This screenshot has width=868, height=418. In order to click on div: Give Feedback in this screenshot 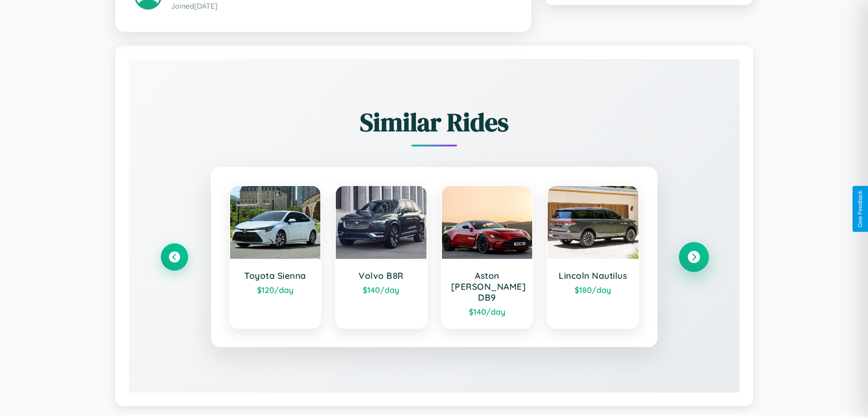, I will do `click(860, 209)`.